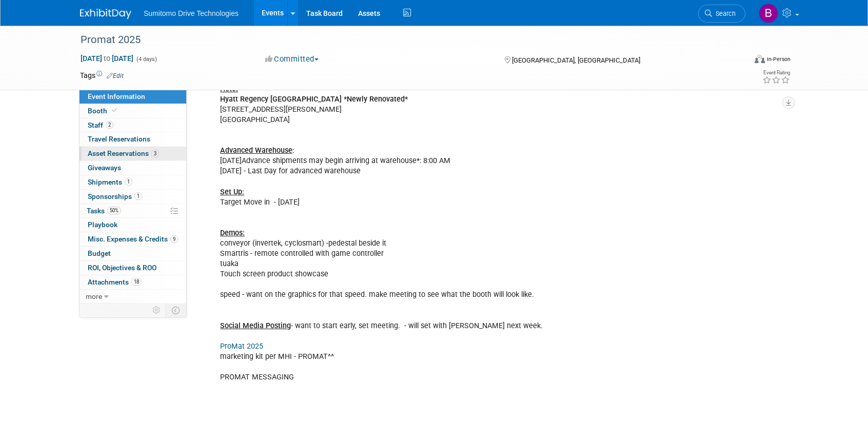  What do you see at coordinates (256, 150) in the screenshot?
I see `u: Advanced Warehouse` at bounding box center [256, 150].